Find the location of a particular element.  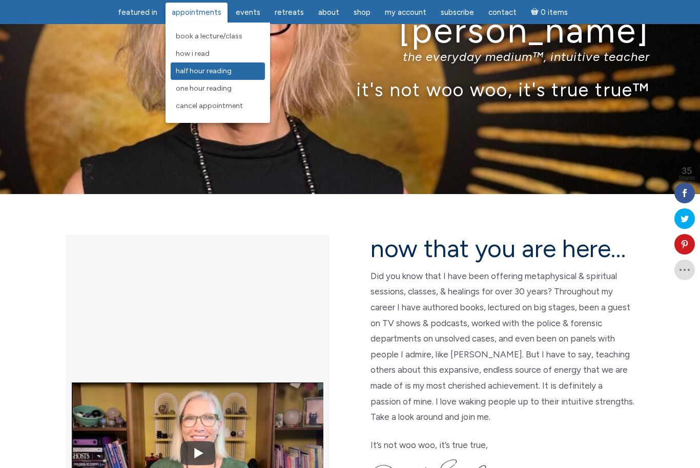

p: the everyday medium™, intuitive teacher is located at coordinates (350, 56).